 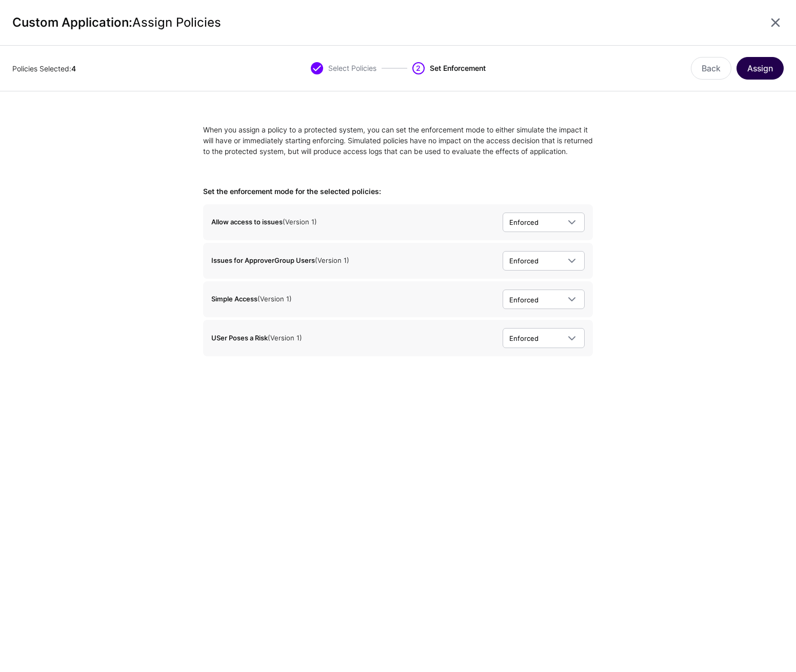 What do you see at coordinates (760, 69) in the screenshot?
I see `button: Assign` at bounding box center [760, 69].